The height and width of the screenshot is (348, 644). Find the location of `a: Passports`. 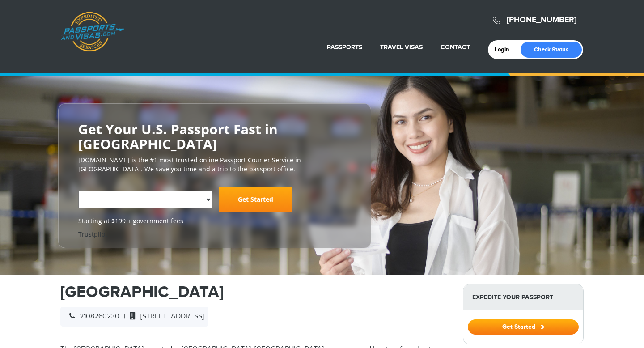

a: Passports is located at coordinates (345, 47).